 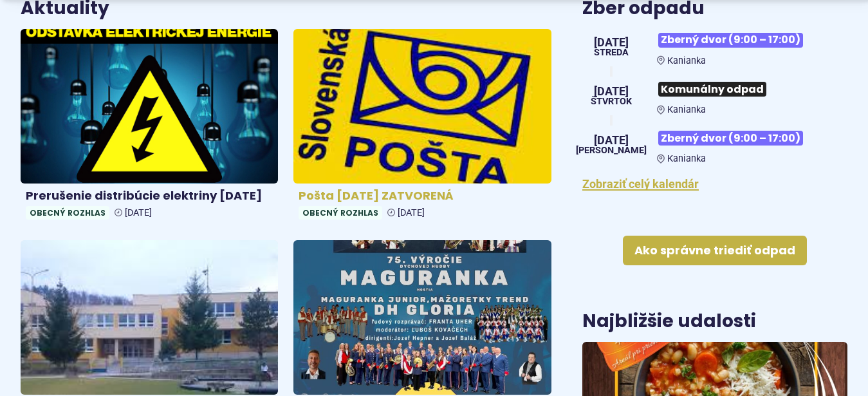 I want to click on h3: Najbližšie udalosti, so click(x=669, y=321).